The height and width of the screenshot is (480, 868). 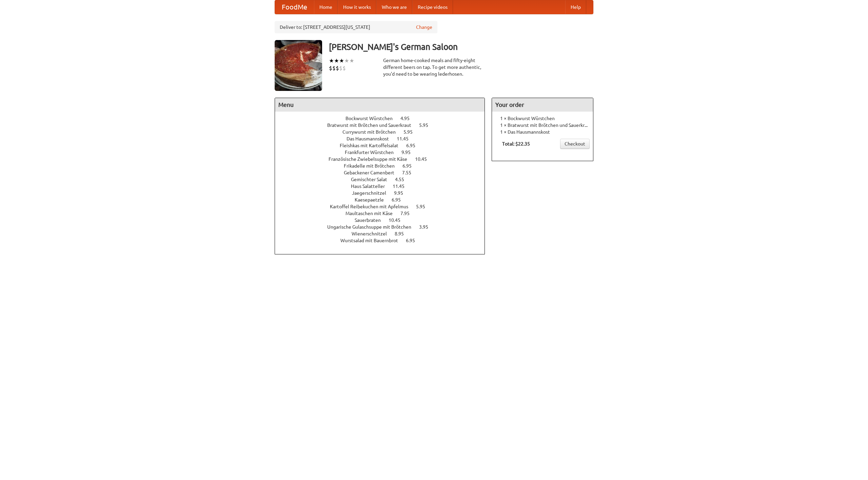 I want to click on b: Total: $22.35, so click(x=517, y=144).